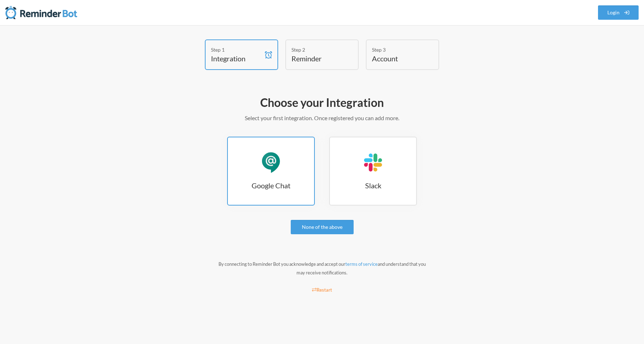  What do you see at coordinates (322, 118) in the screenshot?
I see `p: Select your first integration. Once registered you can add more.` at bounding box center [322, 118].